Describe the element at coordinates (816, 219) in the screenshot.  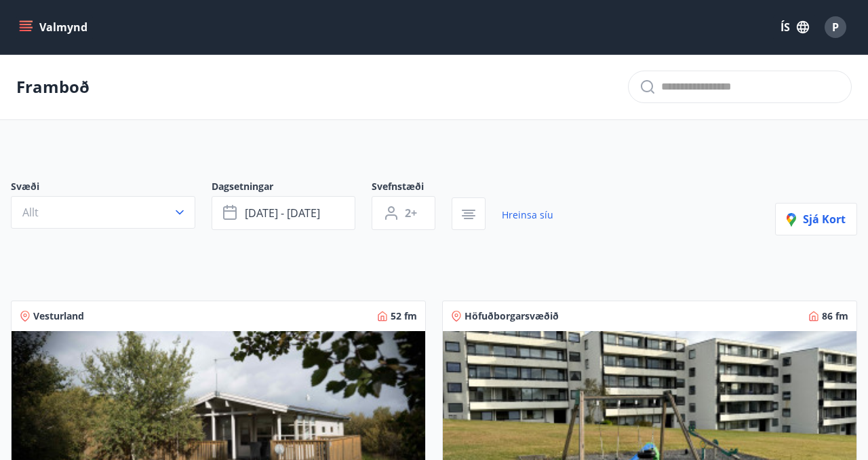
I see `button: Sjá kort` at that location.